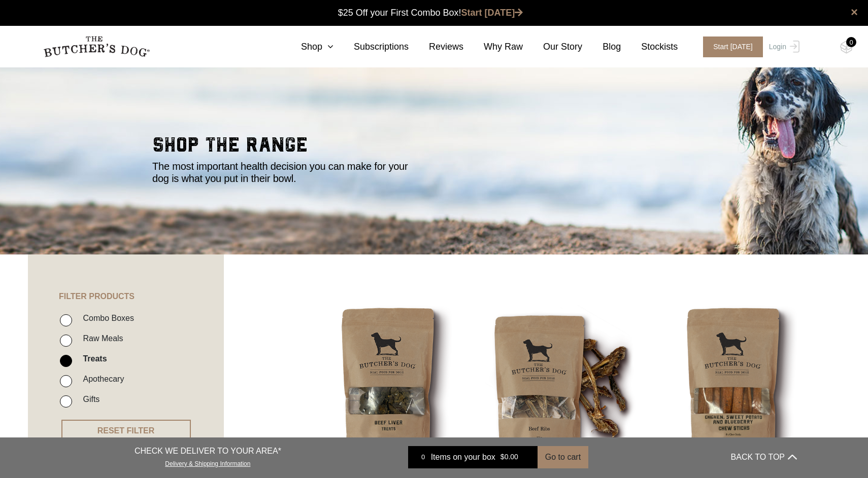 This screenshot has height=478, width=868. I want to click on p: The most important health decision you can make for your dog is what you put in their bowl., so click(287, 172).